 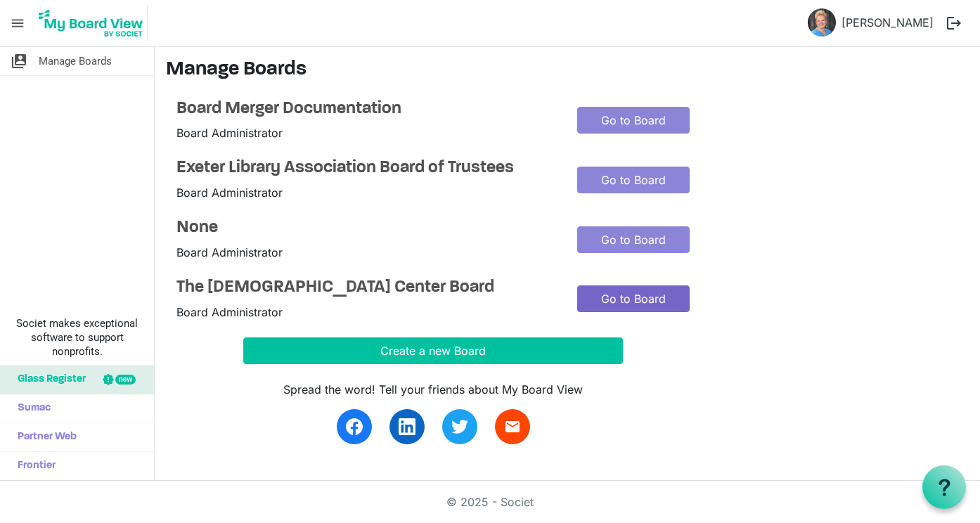 I want to click on h4: Board Merger Documentation, so click(x=366, y=109).